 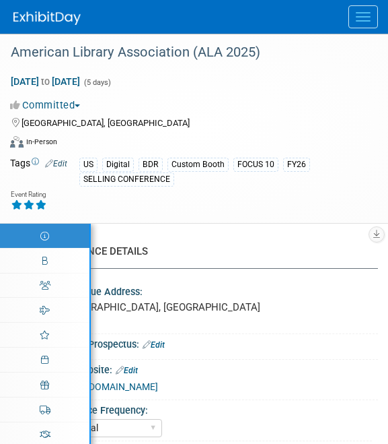 I want to click on div: American Library Association (ALA 2025), so click(x=184, y=53).